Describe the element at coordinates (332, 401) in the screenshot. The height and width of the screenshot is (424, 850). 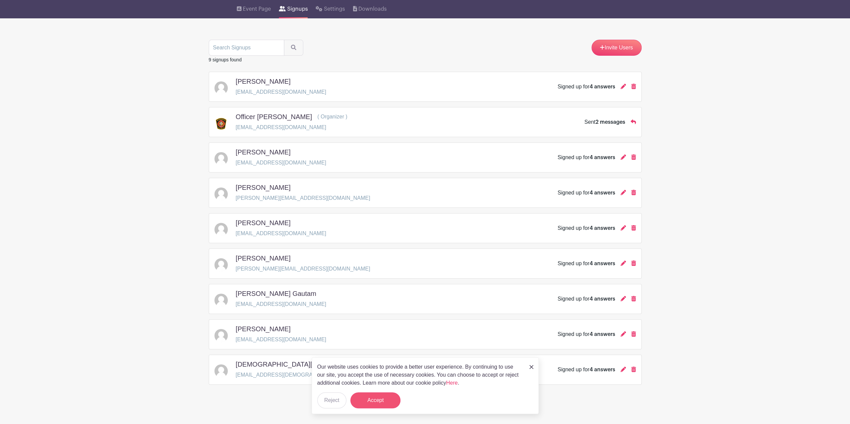
I see `button: Reject` at that location.